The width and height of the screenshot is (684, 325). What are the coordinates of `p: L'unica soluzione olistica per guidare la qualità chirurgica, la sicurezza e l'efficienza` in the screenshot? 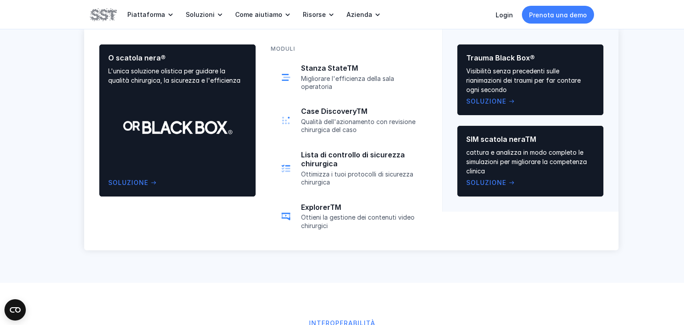 It's located at (177, 76).